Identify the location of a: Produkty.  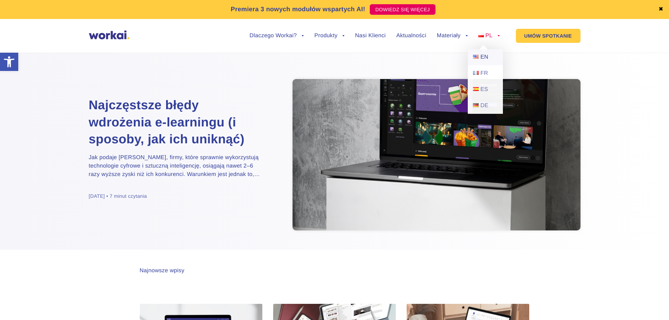
(329, 36).